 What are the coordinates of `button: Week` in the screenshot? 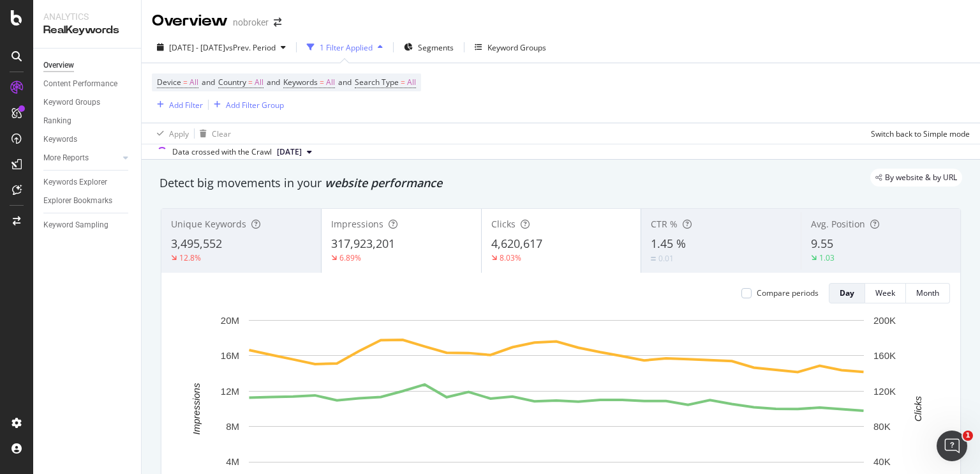 It's located at (886, 293).